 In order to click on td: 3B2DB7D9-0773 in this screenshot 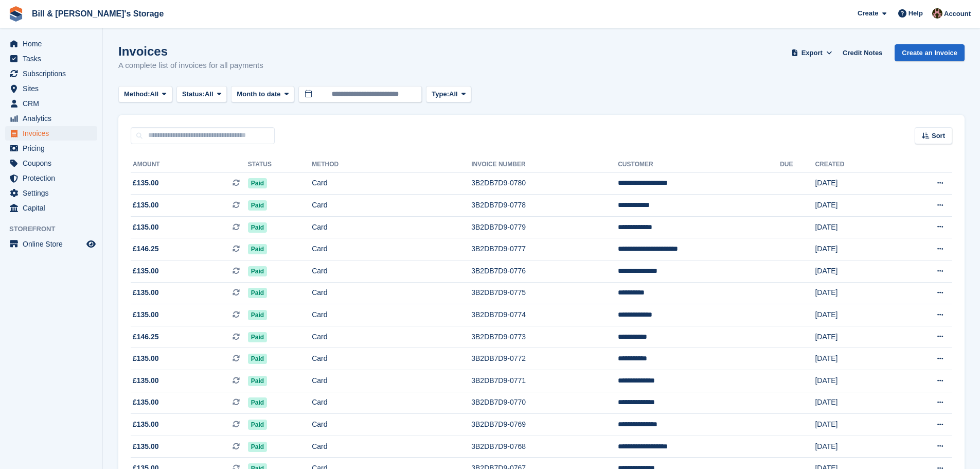, I will do `click(545, 337)`.